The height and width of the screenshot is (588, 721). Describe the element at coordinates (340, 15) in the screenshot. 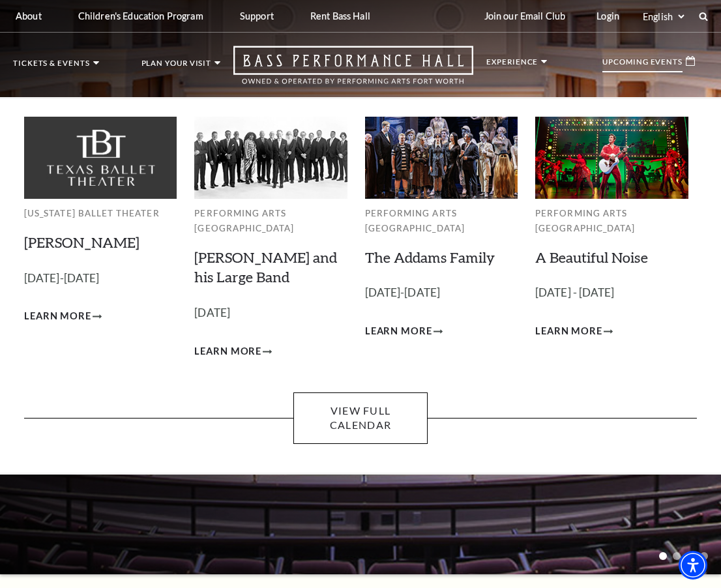

I see `p: Rent Bass Hall` at that location.